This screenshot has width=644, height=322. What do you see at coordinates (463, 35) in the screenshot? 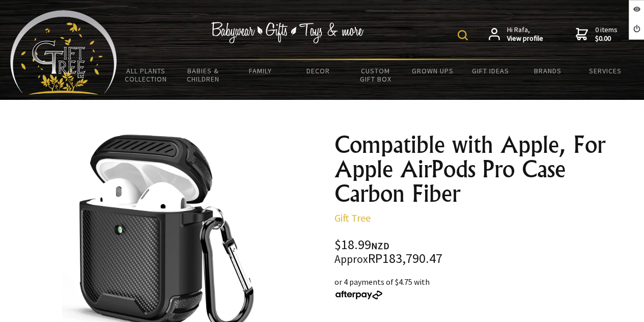
I see `img: product search` at bounding box center [463, 35].